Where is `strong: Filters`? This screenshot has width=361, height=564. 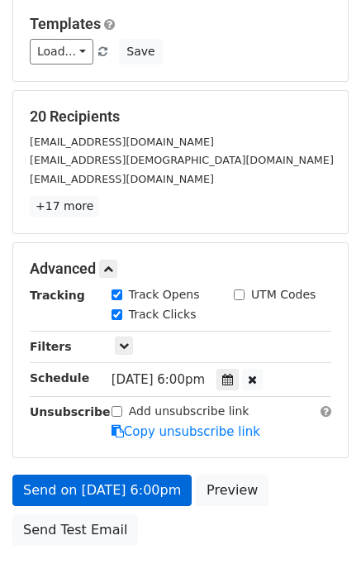 strong: Filters is located at coordinates (50, 346).